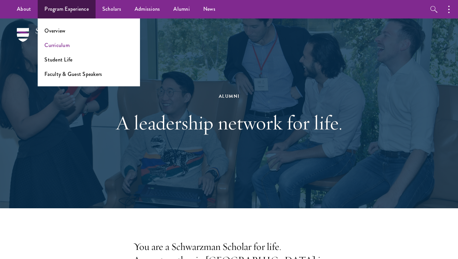 Image resolution: width=458 pixels, height=259 pixels. I want to click on div: Alumni, so click(229, 96).